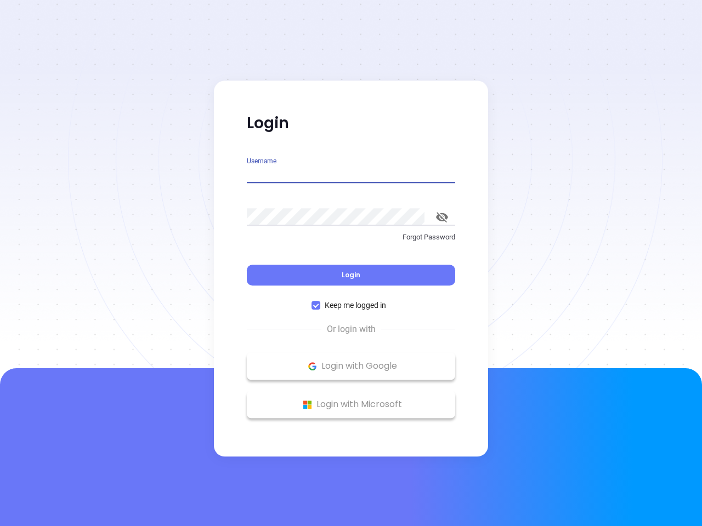 The image size is (702, 526). Describe the element at coordinates (351, 123) in the screenshot. I see `p: Login` at that location.